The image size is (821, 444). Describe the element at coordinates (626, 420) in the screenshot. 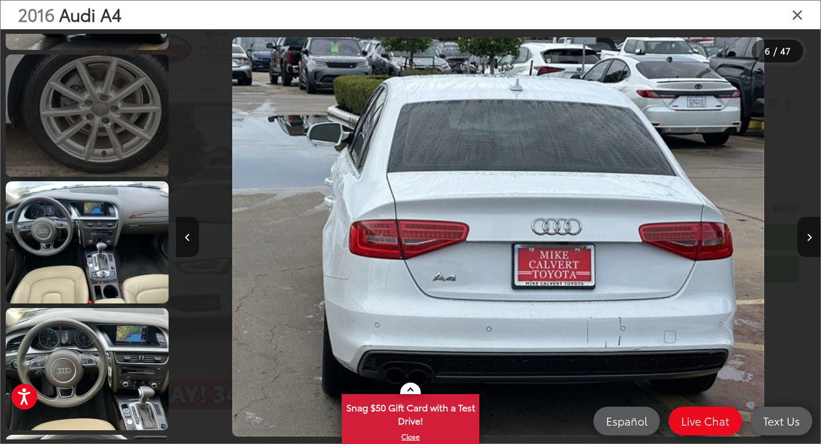

I see `span: Español` at that location.